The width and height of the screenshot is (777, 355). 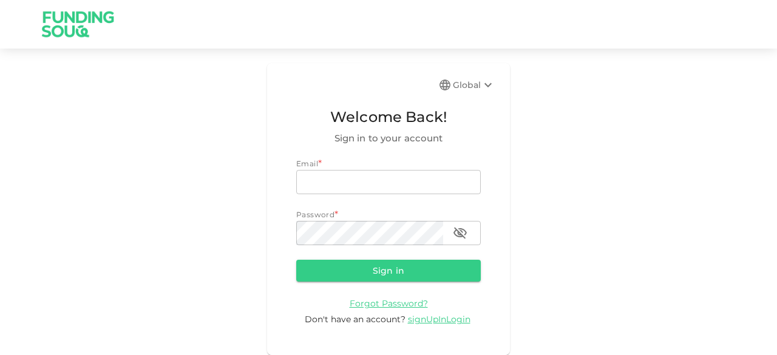 I want to click on span: Email, so click(x=307, y=163).